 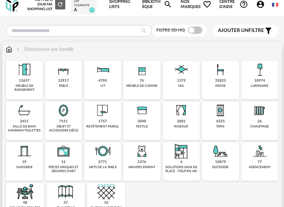 What do you see at coordinates (171, 30) in the screenshot?
I see `span: Filtre 3D HQ` at bounding box center [171, 30].